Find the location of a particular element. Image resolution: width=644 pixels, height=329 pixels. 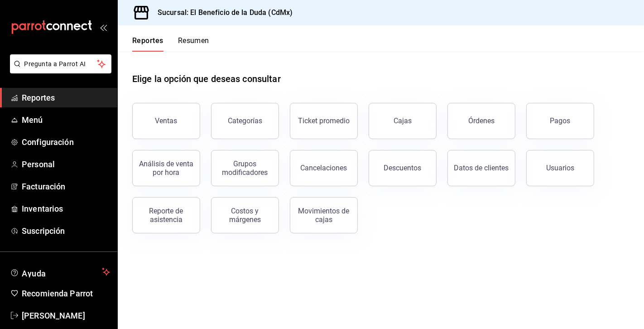

button: Reporte de asistencia is located at coordinates (166, 215).